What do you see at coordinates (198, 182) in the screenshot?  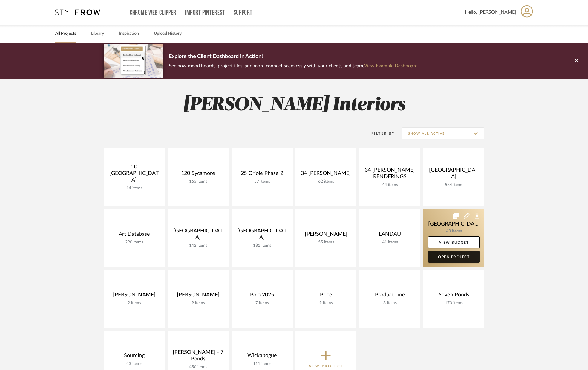 I see `div: 165 items` at bounding box center [198, 182].